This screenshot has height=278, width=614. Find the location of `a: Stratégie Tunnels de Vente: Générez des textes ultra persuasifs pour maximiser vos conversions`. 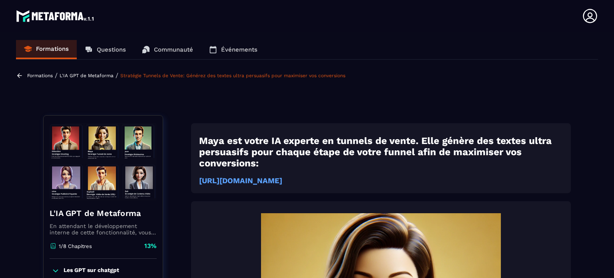

a: Stratégie Tunnels de Vente: Générez des textes ultra persuasifs pour maximiser vos conversions is located at coordinates (232, 75).